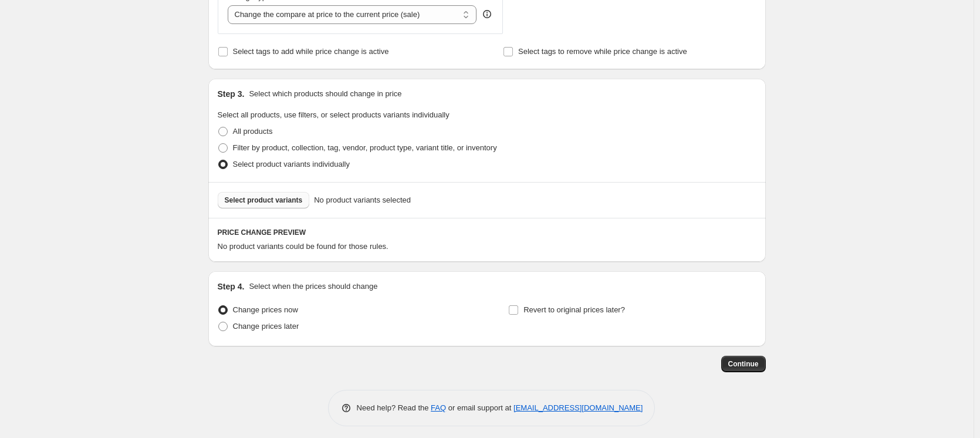  I want to click on span: Select tags to add while price change is active, so click(311, 51).